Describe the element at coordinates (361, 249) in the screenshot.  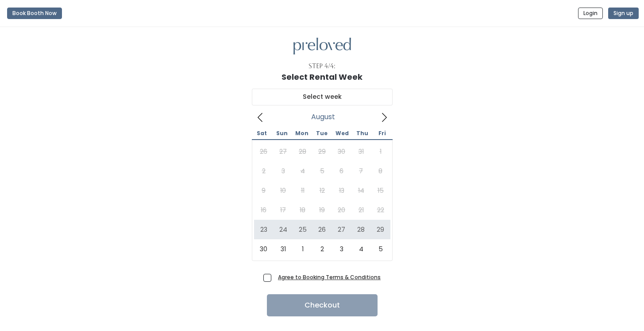
I see `span: September 4, 2025` at that location.